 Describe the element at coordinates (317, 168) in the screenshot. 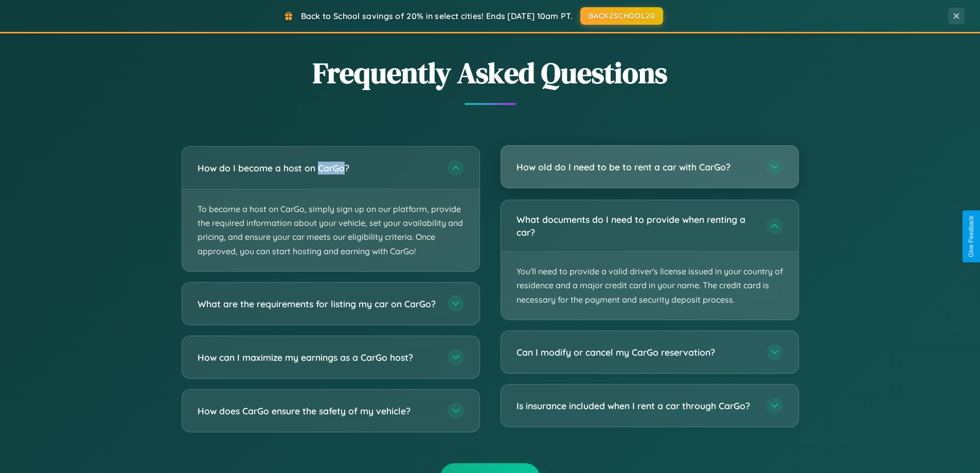

I see `h3: How do I become a host on CarGo?` at that location.